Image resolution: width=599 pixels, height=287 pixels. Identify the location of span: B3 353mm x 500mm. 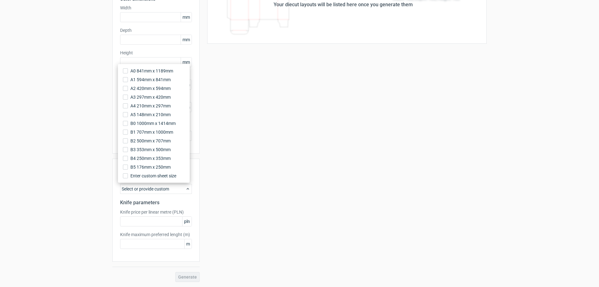
(150, 149).